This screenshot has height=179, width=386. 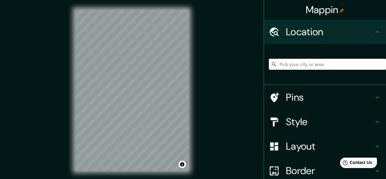 I want to click on canvas: Map, so click(x=132, y=90).